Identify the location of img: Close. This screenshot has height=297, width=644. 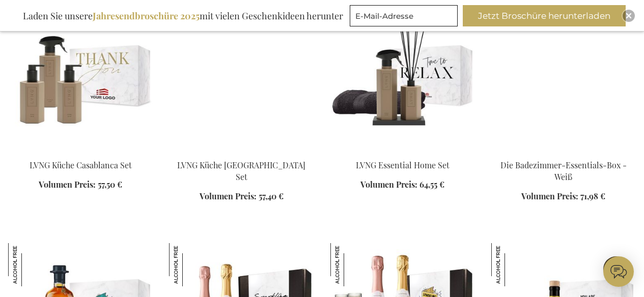
(629, 16).